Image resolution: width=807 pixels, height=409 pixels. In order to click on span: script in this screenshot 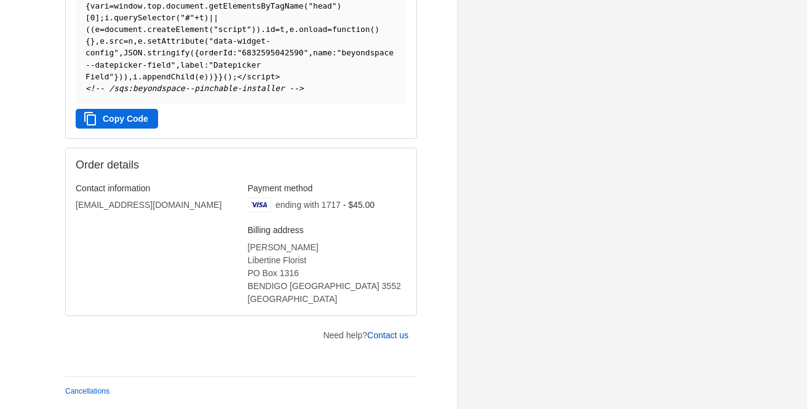, I will do `click(261, 76)`.